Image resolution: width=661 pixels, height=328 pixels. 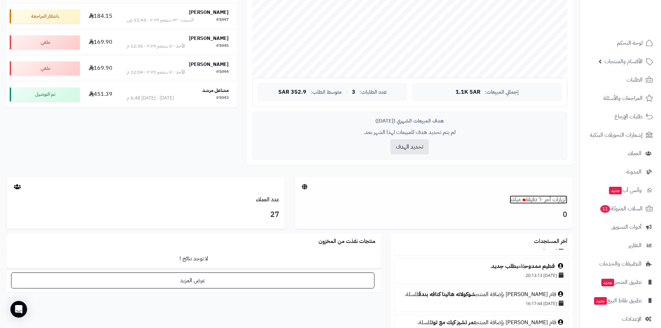 I want to click on span: تطبيق نقاط البيع, so click(x=617, y=300).